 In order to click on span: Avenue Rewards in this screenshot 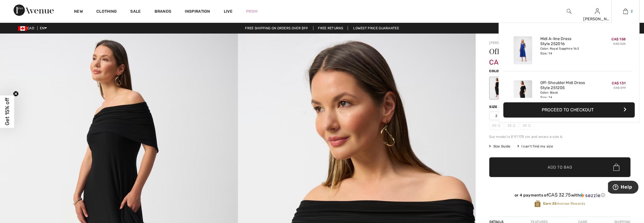, I will do `click(564, 204)`.